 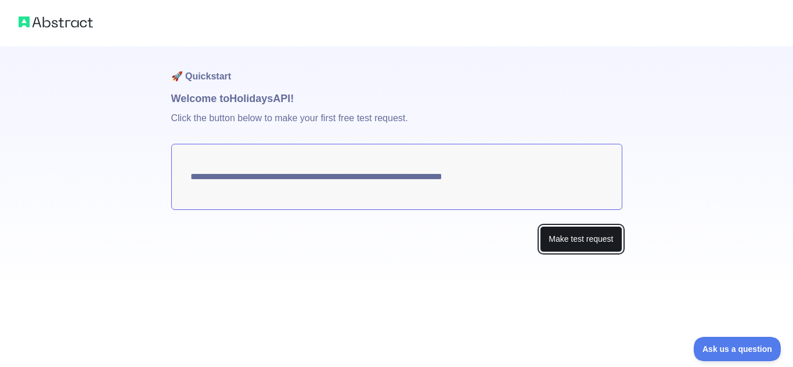 I want to click on h1: 🚀 Quickstart, so click(x=396, y=68).